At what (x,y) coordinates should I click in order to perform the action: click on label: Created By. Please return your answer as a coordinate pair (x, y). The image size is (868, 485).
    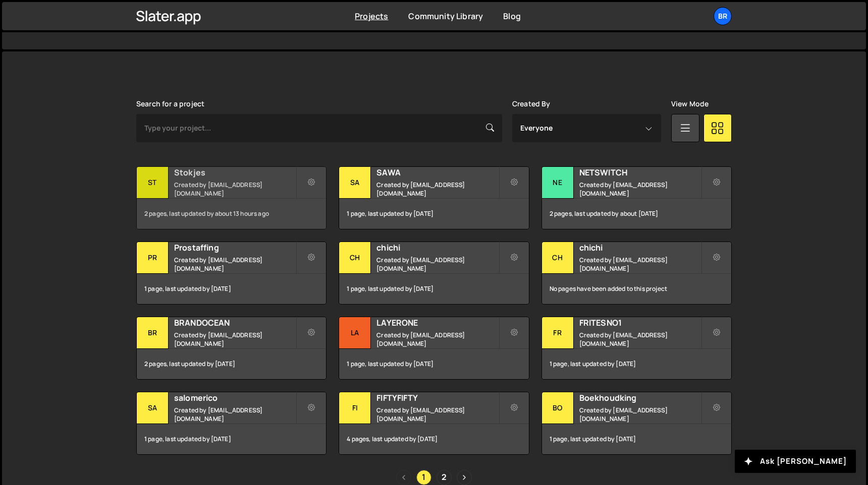
    Looking at the image, I should click on (532, 104).